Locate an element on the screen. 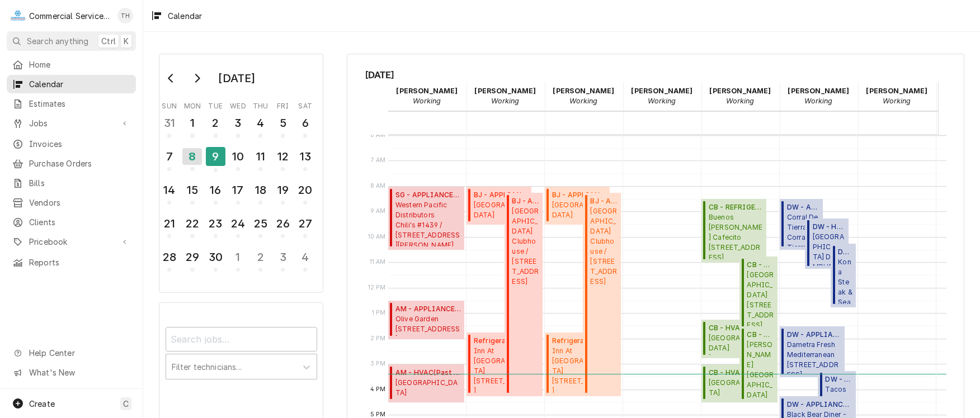 The height and width of the screenshot is (418, 980). a: Calendar is located at coordinates (71, 84).